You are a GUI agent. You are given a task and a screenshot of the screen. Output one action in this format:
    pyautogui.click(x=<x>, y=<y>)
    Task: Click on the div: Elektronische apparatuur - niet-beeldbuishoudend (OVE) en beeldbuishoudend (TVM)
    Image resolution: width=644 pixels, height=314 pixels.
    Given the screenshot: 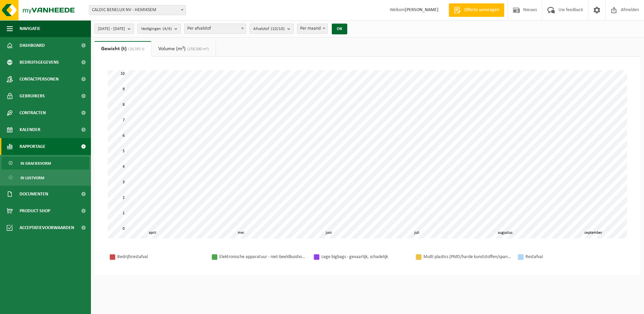 What is the action you would take?
    pyautogui.click(x=263, y=257)
    